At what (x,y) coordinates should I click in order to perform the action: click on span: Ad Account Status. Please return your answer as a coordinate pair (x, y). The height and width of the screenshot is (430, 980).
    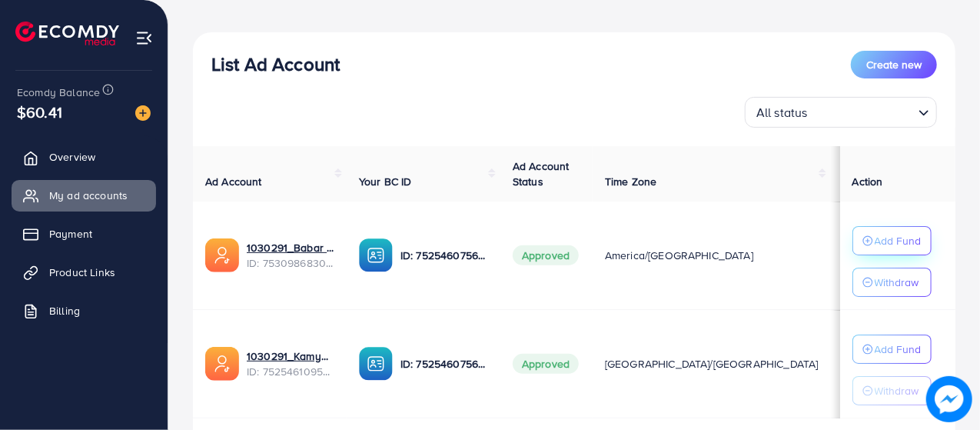
    Looking at the image, I should click on (541, 174).